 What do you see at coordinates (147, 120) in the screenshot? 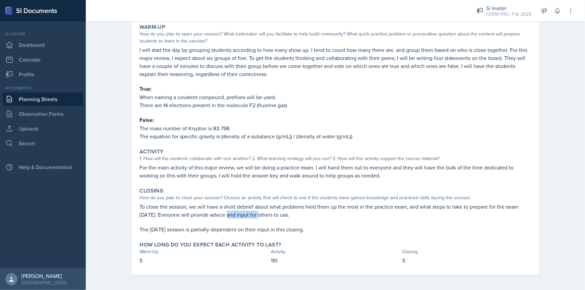
I see `strong: False:` at bounding box center [147, 120].